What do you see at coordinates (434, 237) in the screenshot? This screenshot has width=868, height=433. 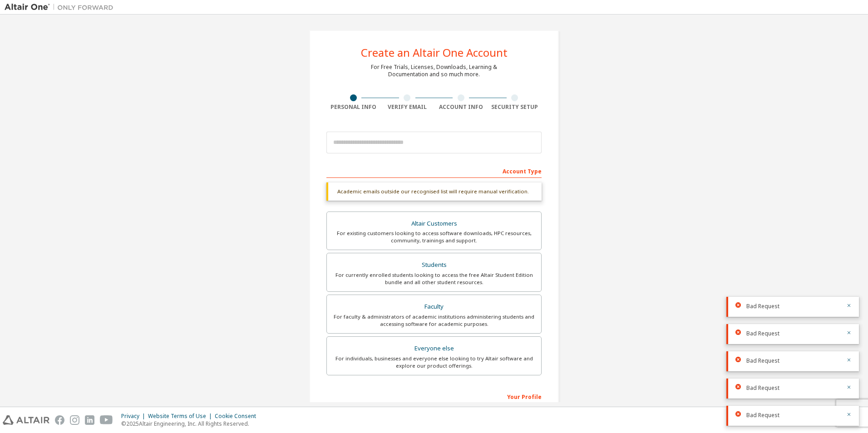 I see `div: For existing customers looking to access software downloads, HPC resources, community, trainings ...` at bounding box center [434, 237].